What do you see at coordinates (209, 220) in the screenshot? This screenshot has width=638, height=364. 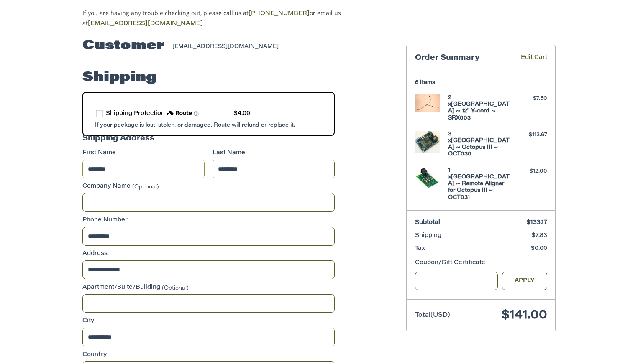 I see `label: Phone Number` at bounding box center [209, 220].